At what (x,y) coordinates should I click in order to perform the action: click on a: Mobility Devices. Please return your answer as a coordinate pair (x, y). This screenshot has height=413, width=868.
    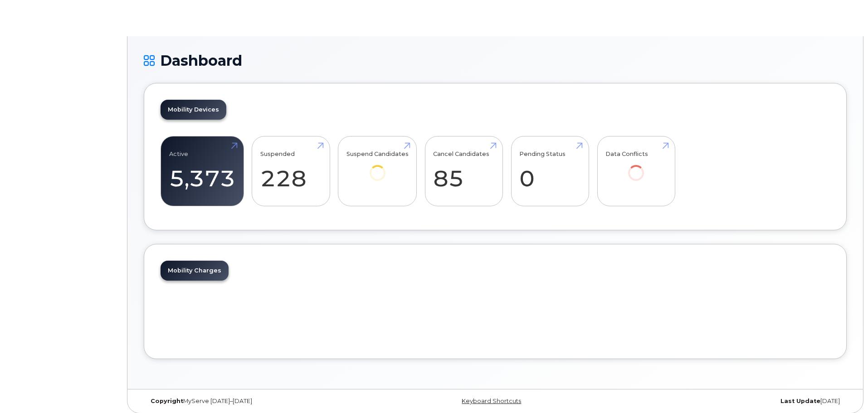
    Looking at the image, I should click on (193, 110).